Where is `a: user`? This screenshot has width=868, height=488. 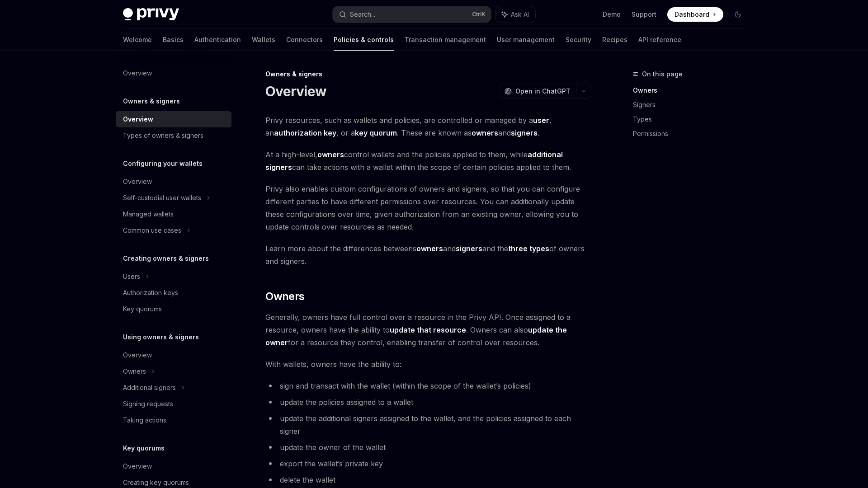 a: user is located at coordinates (541, 120).